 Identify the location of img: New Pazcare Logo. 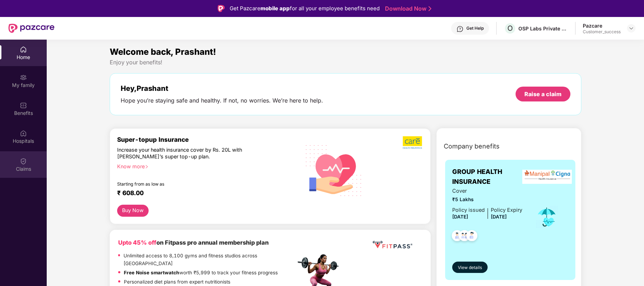
(31, 28).